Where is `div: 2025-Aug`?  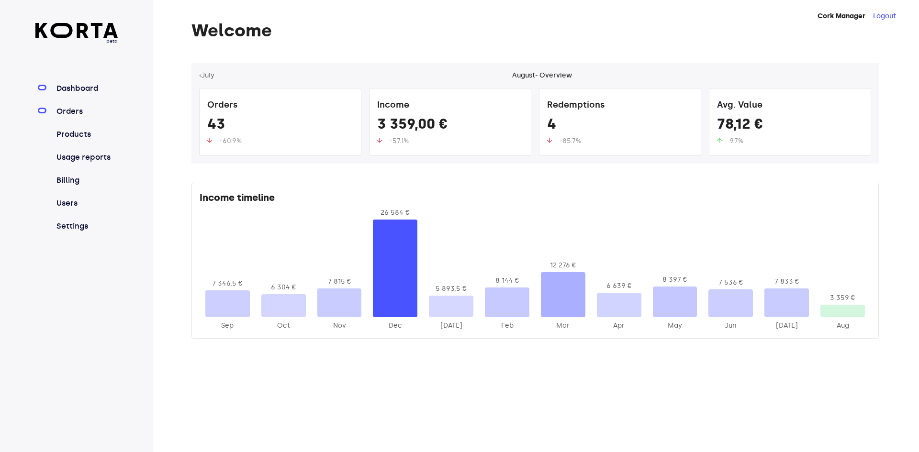
div: 2025-Aug is located at coordinates (843, 326).